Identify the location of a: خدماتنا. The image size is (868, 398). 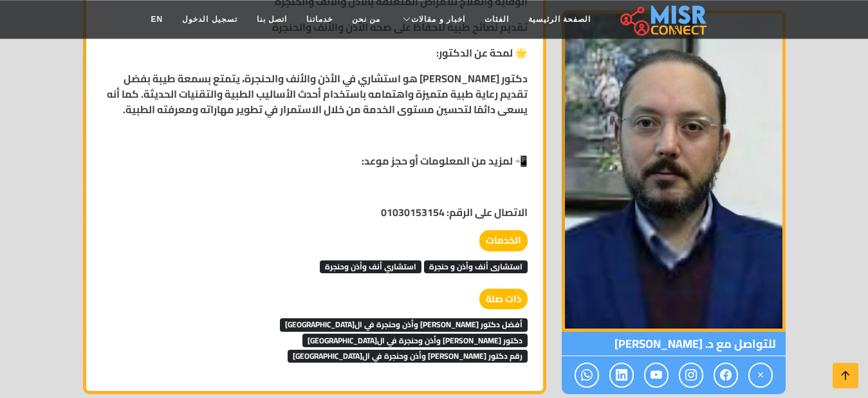
(319, 20).